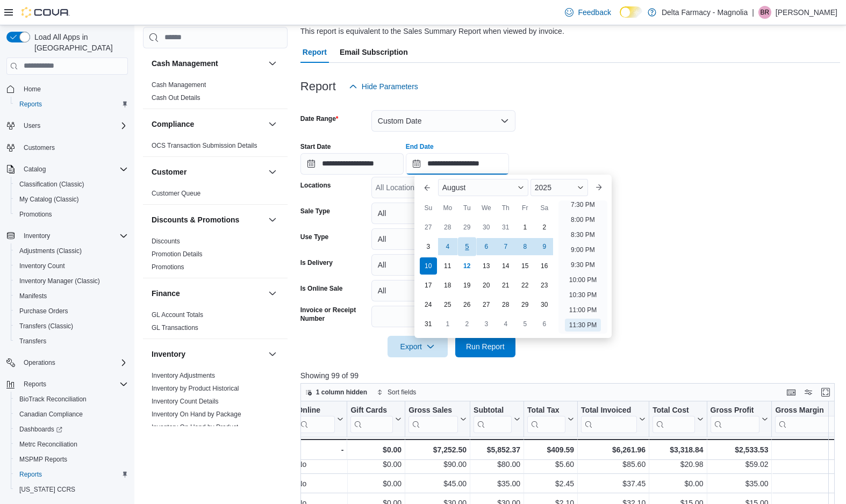 This screenshot has height=504, width=846. What do you see at coordinates (594, 13) in the screenshot?
I see `span: Feedback` at bounding box center [594, 13].